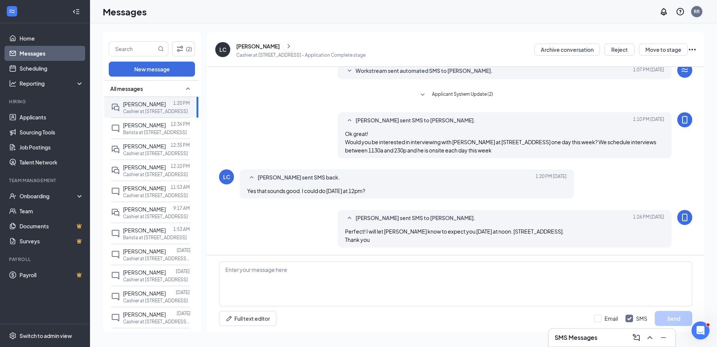 Image resolution: width=717 pixels, height=347 pixels. What do you see at coordinates (51, 68) in the screenshot?
I see `a: Scheduling` at bounding box center [51, 68].